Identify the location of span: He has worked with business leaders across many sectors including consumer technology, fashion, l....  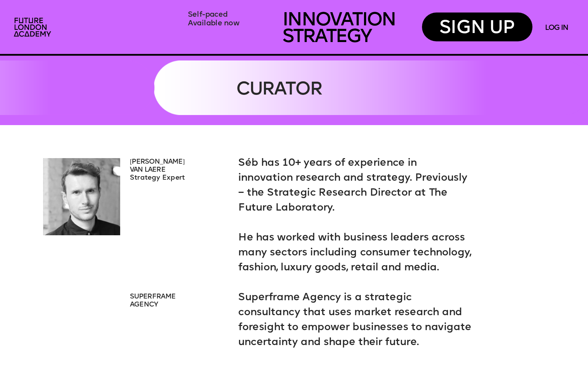
(356, 252).